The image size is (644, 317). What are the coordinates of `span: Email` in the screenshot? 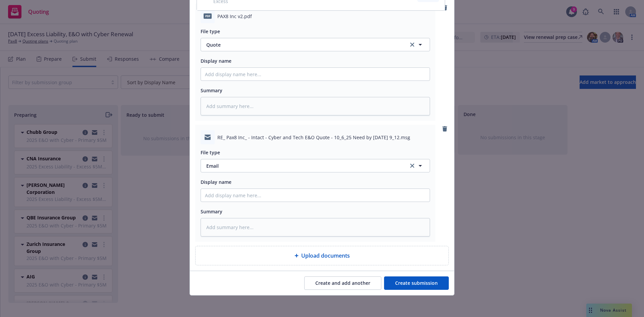 It's located at (300, 165).